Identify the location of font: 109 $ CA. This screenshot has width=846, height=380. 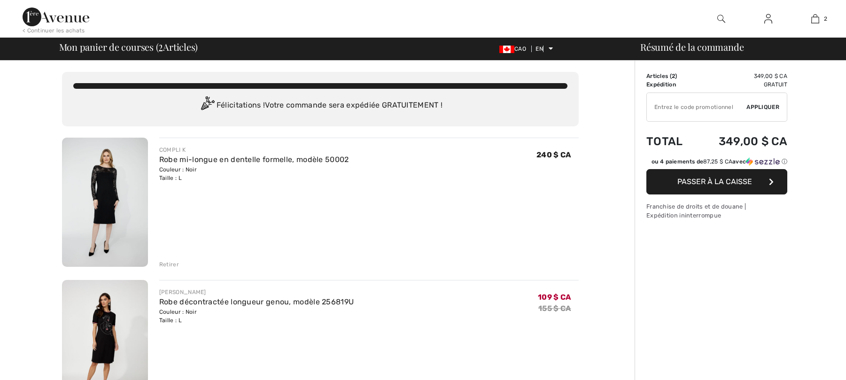
(554, 297).